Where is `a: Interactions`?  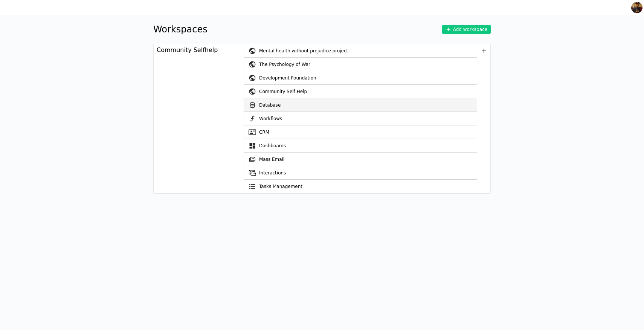
a: Interactions is located at coordinates (360, 173).